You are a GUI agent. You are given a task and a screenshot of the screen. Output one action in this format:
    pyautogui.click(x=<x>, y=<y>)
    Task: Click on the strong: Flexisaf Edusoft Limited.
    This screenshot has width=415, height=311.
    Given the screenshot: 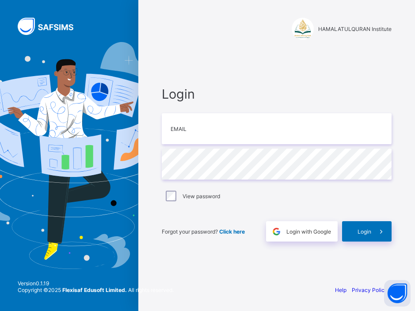 What is the action you would take?
    pyautogui.click(x=95, y=289)
    